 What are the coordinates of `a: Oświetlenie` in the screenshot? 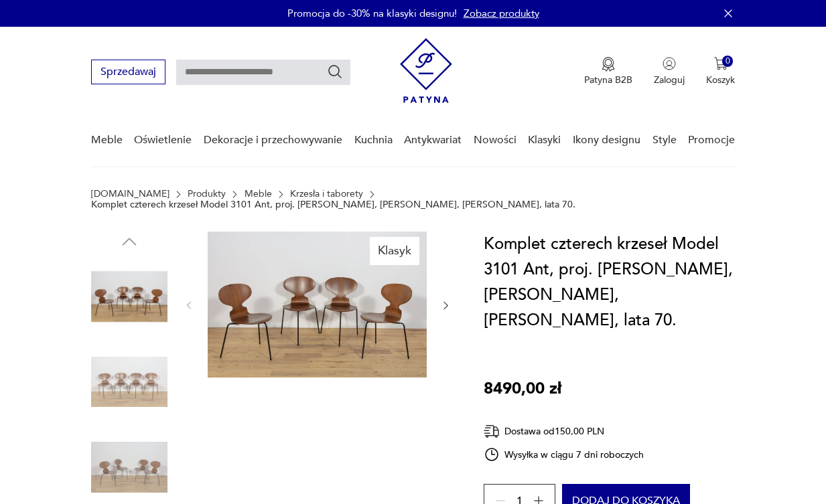 It's located at (163, 140).